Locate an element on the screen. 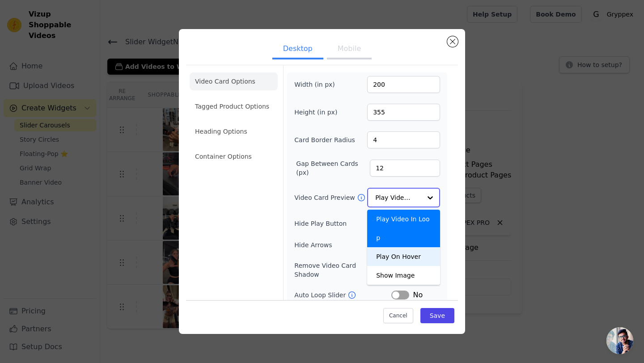 The image size is (644, 363). label: Width (in px) is located at coordinates (318, 84).